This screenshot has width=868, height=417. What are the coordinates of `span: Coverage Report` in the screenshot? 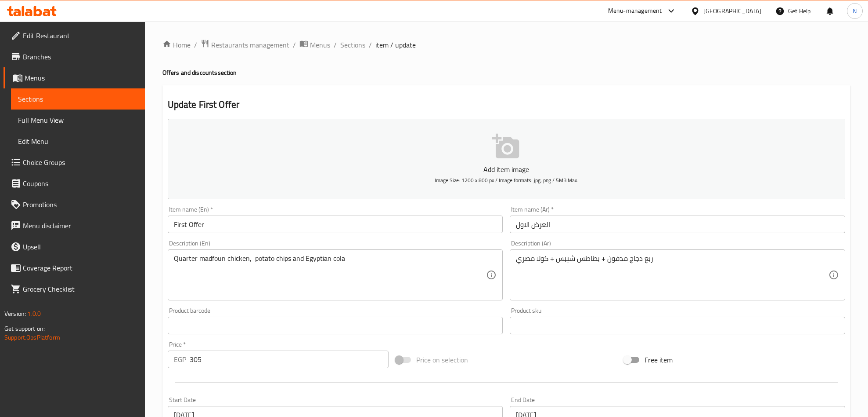 It's located at (80, 267).